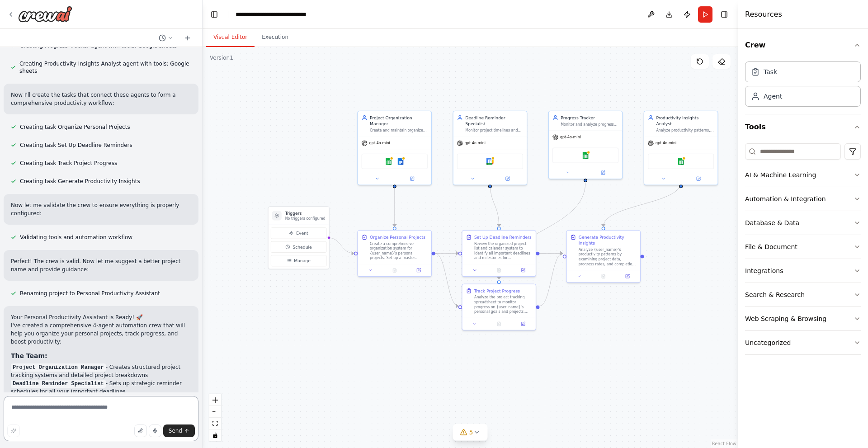 Image resolution: width=868 pixels, height=448 pixels. Describe the element at coordinates (724, 14) in the screenshot. I see `button: Hide right sidebar` at that location.